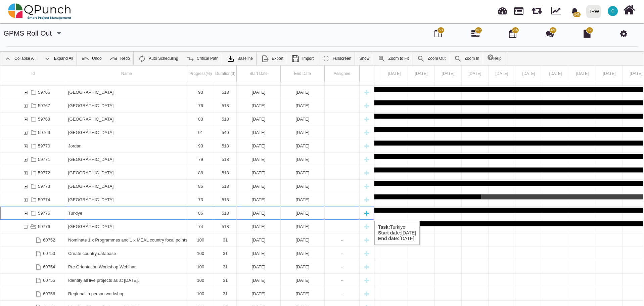 The height and width of the screenshot is (306, 644). What do you see at coordinates (49, 254) in the screenshot?
I see `div: 60753` at bounding box center [49, 254].